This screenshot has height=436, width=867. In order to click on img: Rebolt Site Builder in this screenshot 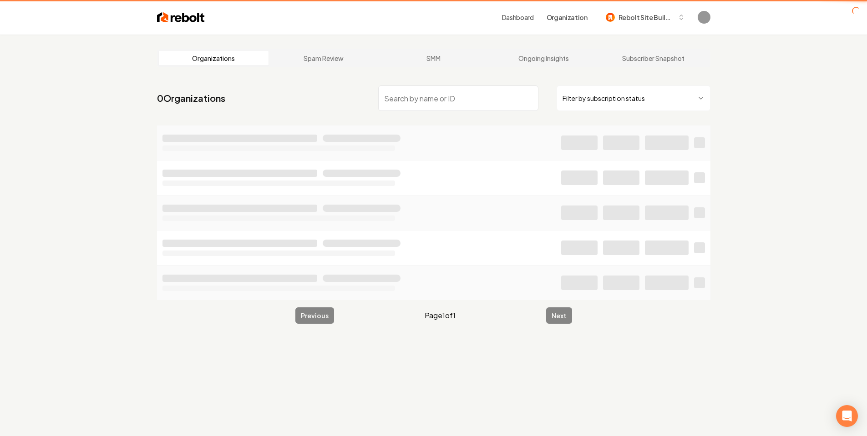, I will do `click(610, 17)`.